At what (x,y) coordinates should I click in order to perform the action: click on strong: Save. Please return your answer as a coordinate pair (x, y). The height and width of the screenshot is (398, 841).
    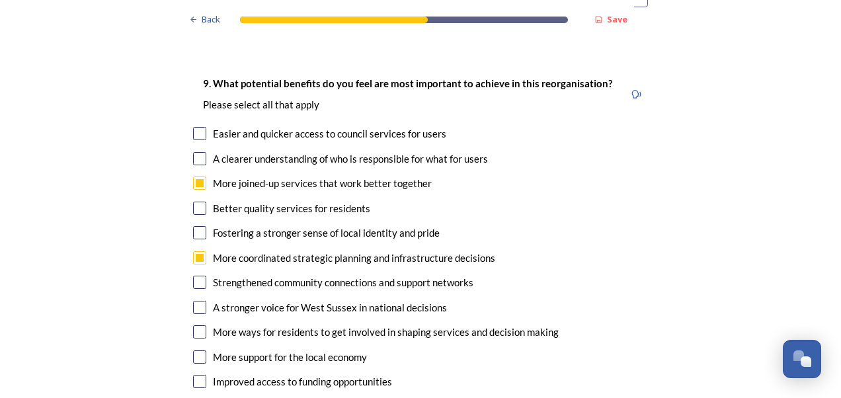
    Looking at the image, I should click on (617, 19).